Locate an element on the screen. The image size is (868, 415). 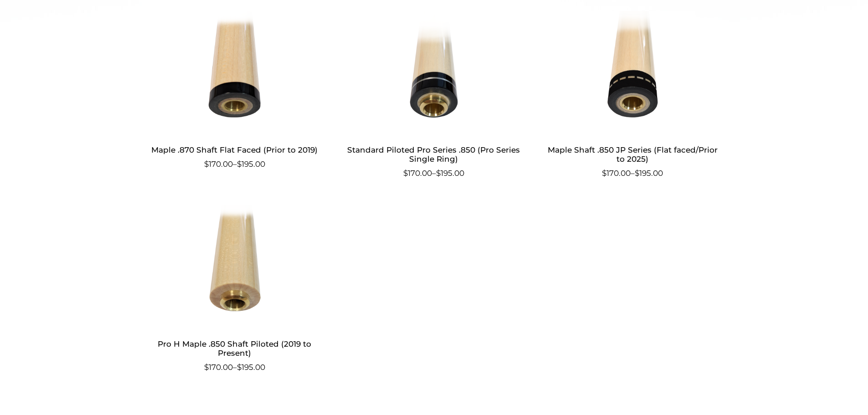
img: Standard Piloted Pro Series .850 (Pro Series Single Ring) is located at coordinates (433, 72).